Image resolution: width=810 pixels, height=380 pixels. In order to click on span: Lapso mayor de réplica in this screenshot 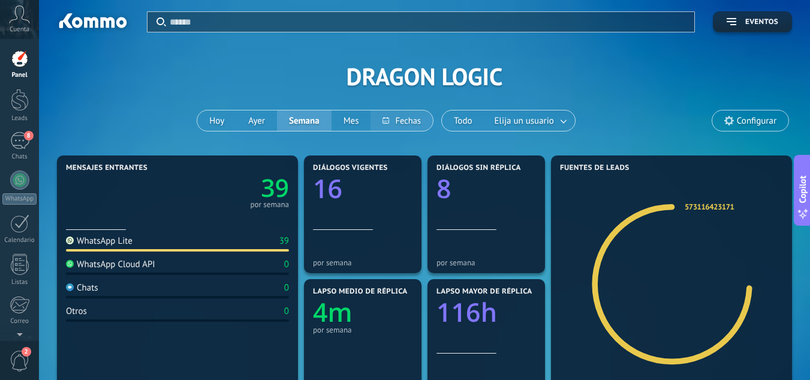, I will do `click(484, 291)`.